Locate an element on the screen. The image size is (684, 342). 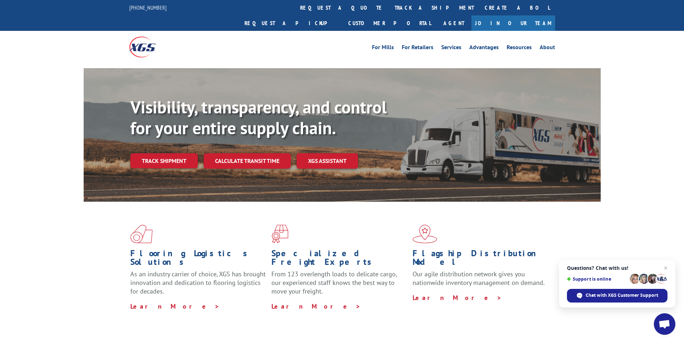
a: For Mills is located at coordinates (383, 48).